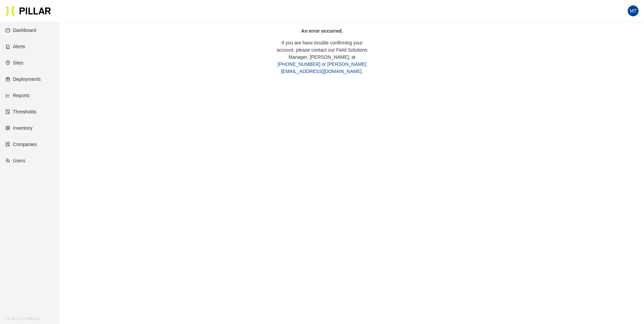  What do you see at coordinates (19, 128) in the screenshot?
I see `a: qrcodeInventory` at bounding box center [19, 128].